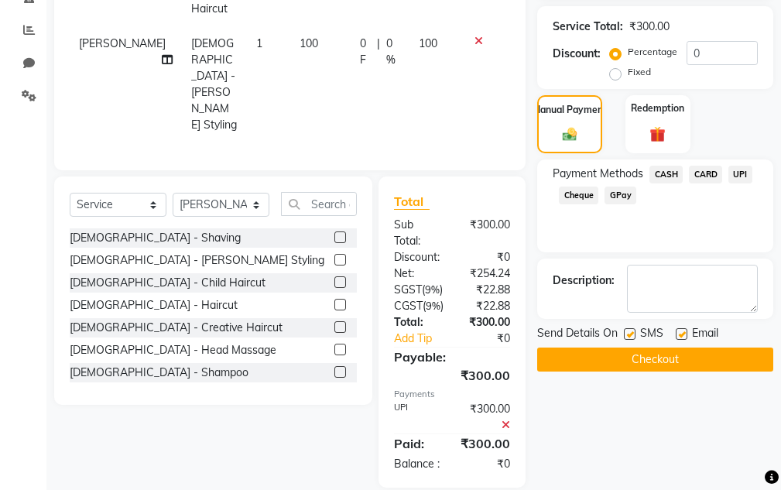 This screenshot has height=490, width=781. I want to click on span: Cheque, so click(578, 195).